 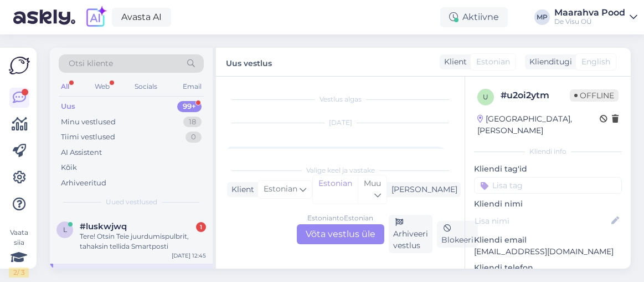 I want to click on div: Klienditugi, so click(x=548, y=62).